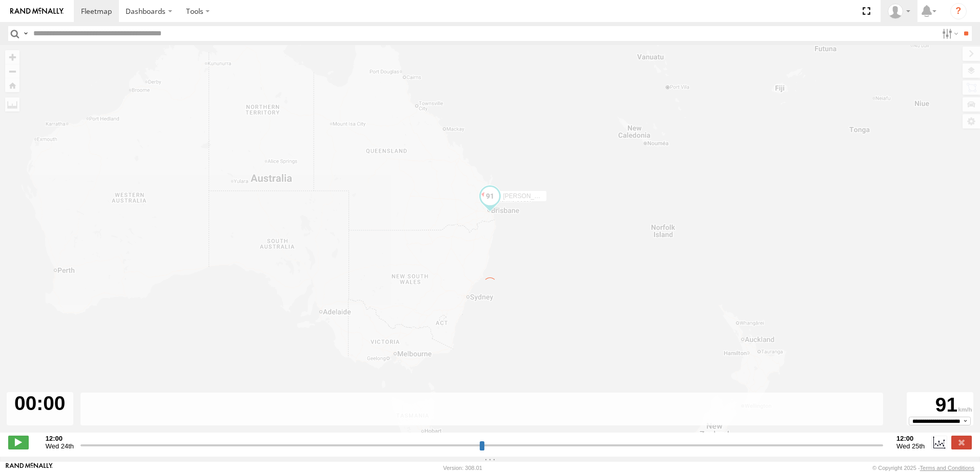  I want to click on div: Version: 308.01, so click(463, 468).